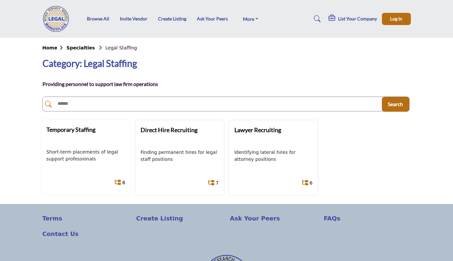 The width and height of the screenshot is (453, 261). What do you see at coordinates (86, 156) in the screenshot?
I see `p: Short-term placements of legal support professionals` at bounding box center [86, 156].